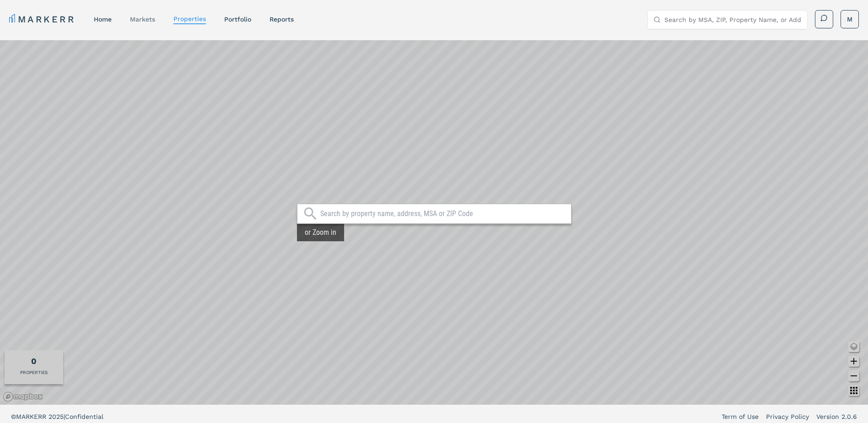  What do you see at coordinates (57, 417) in the screenshot?
I see `span: 2025 |` at bounding box center [57, 417].